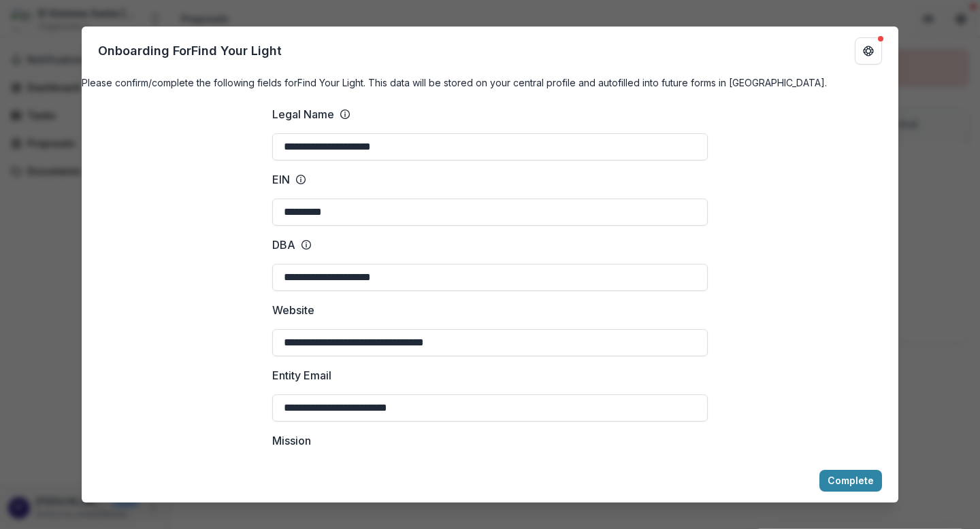 The height and width of the screenshot is (529, 980). What do you see at coordinates (868, 51) in the screenshot?
I see `button: Get Help` at bounding box center [868, 51].